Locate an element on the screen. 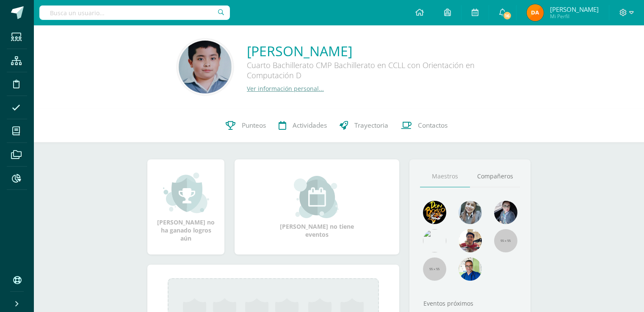 The image size is (644, 312). a: Trayectoria is located at coordinates (364, 126).